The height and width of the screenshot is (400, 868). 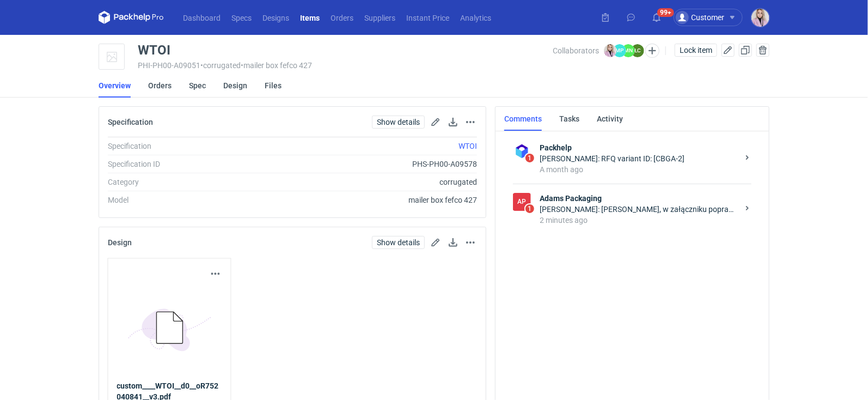 I want to click on button: Customer, so click(x=712, y=17).